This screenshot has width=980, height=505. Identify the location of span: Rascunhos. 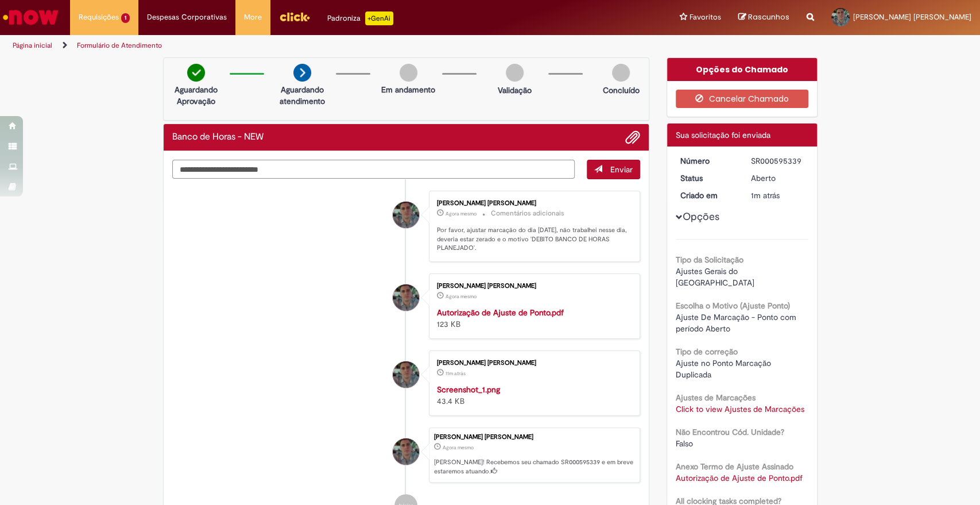
(769, 17).